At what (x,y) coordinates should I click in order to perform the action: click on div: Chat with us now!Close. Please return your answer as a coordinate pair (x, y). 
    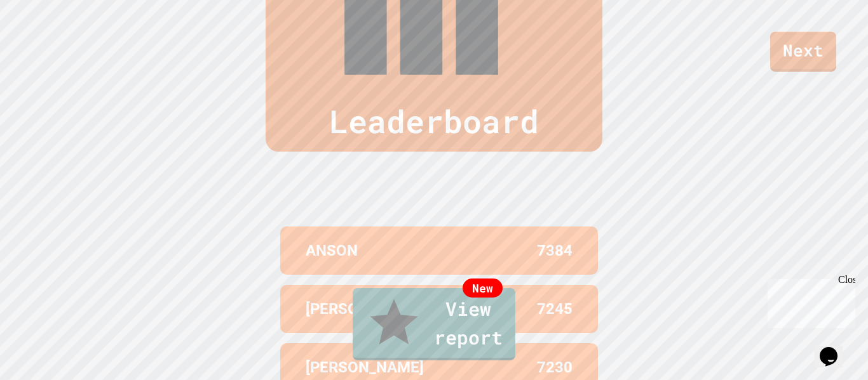
    Looking at the image, I should click on (46, 43).